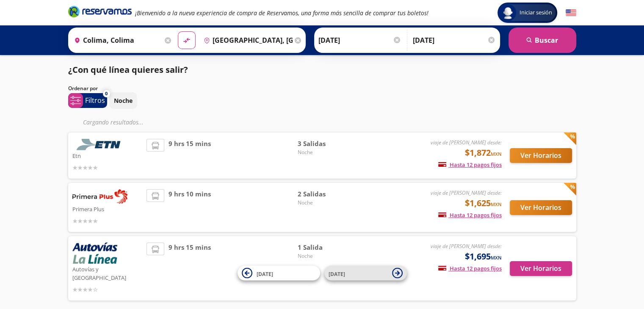 The width and height of the screenshot is (644, 309). What do you see at coordinates (95, 100) in the screenshot?
I see `p: Filtros` at bounding box center [95, 100].